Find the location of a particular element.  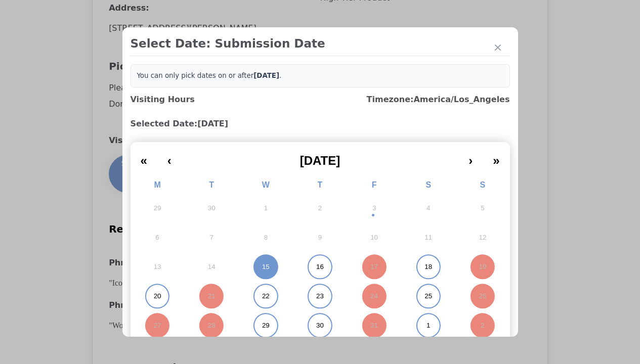

button: October 22, 2025 is located at coordinates (265, 297).